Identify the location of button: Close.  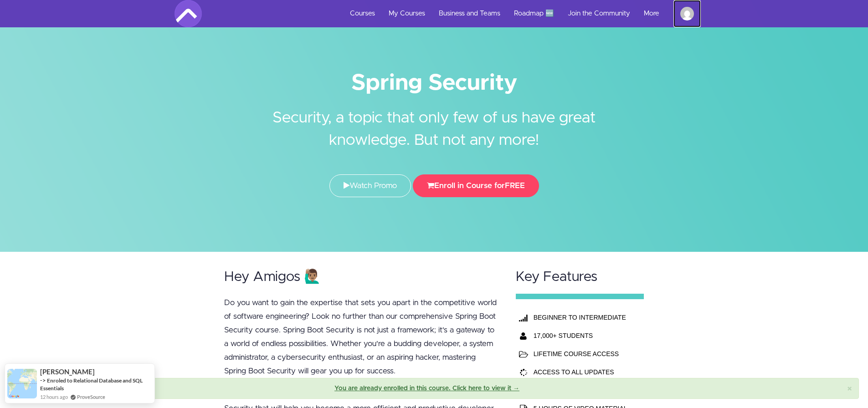
(849, 389).